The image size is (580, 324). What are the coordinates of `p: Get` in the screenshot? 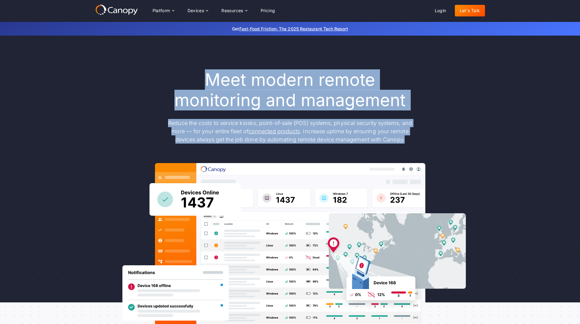 It's located at (290, 29).